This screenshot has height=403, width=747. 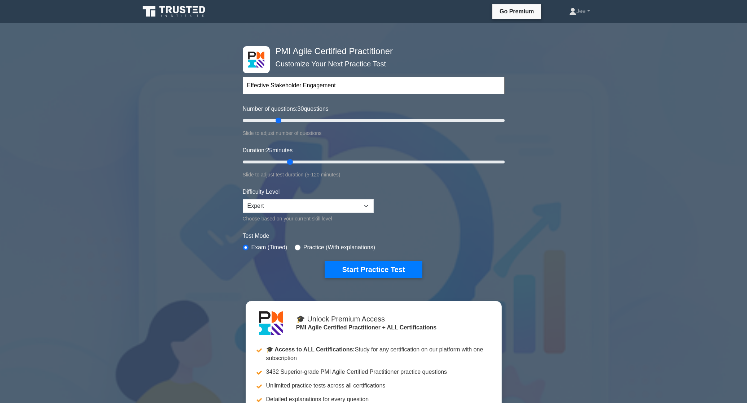 I want to click on button: Start Practice Test, so click(x=373, y=269).